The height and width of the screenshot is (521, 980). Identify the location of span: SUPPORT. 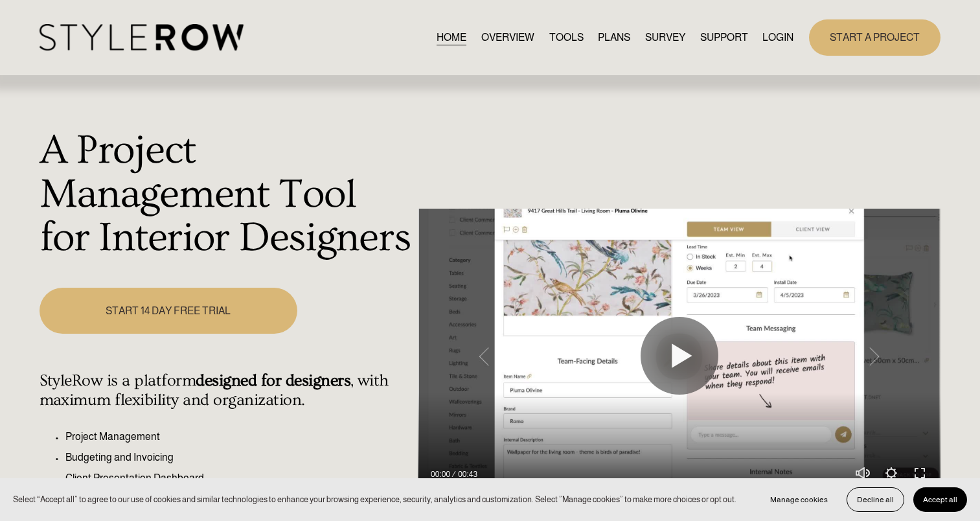
(724, 37).